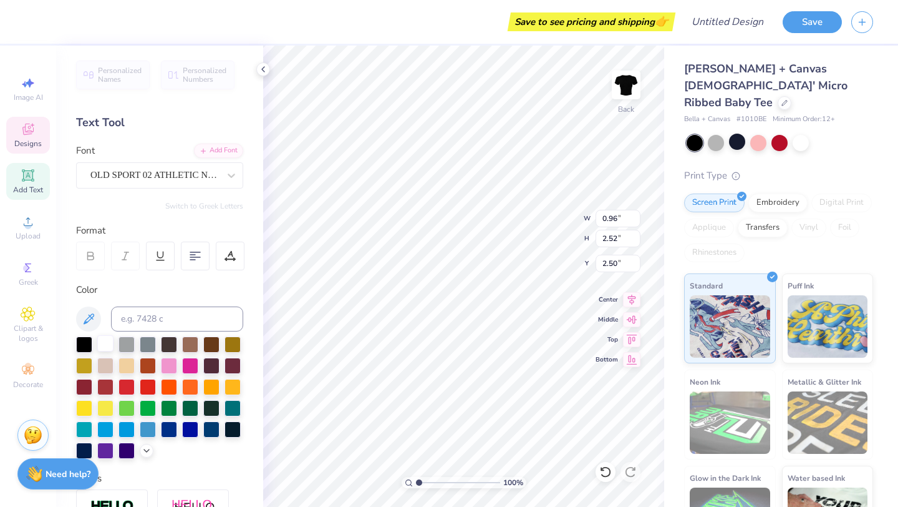 Image resolution: width=898 pixels, height=507 pixels. What do you see at coordinates (828, 422) in the screenshot?
I see `img: Metallic & Glitter Ink` at bounding box center [828, 422].